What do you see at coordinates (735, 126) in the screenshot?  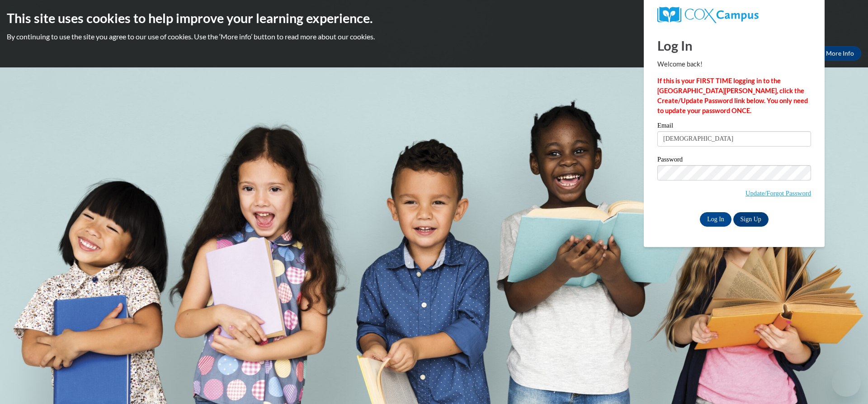 I see `label: Email` at bounding box center [735, 126].